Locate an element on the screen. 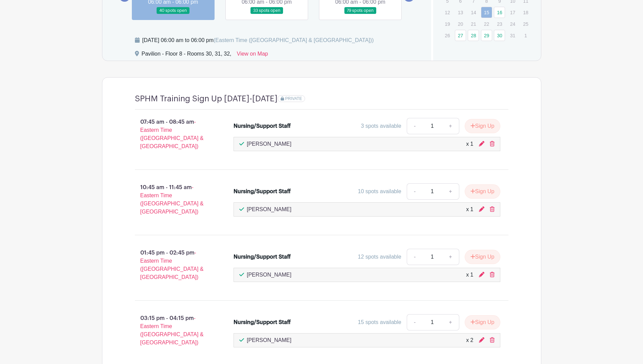 This screenshot has height=364, width=643. div: 10 spots available is located at coordinates (379, 191).